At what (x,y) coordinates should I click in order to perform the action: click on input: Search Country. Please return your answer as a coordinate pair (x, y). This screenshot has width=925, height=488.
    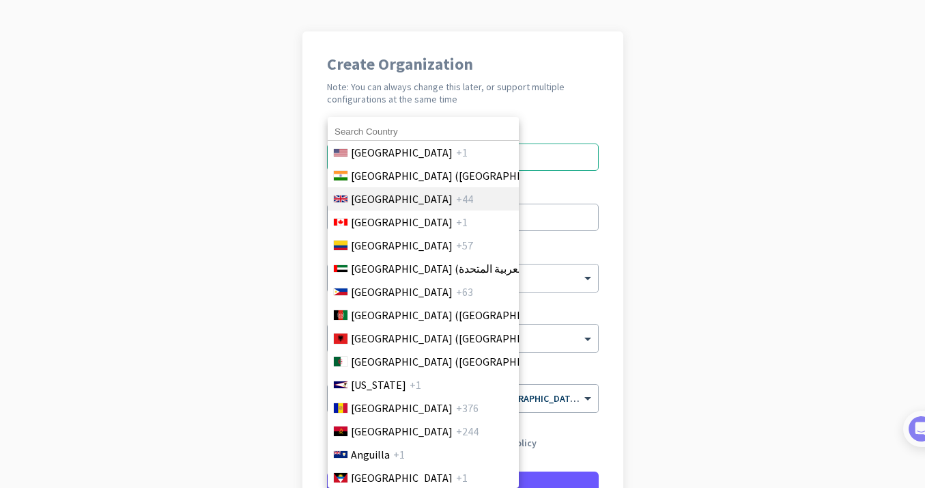
    Looking at the image, I should click on (423, 132).